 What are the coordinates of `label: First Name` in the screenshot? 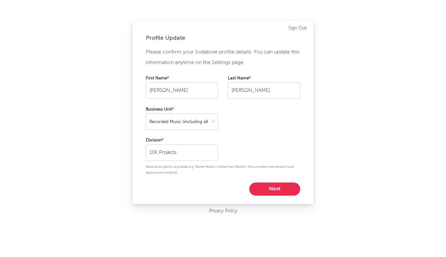 It's located at (182, 79).